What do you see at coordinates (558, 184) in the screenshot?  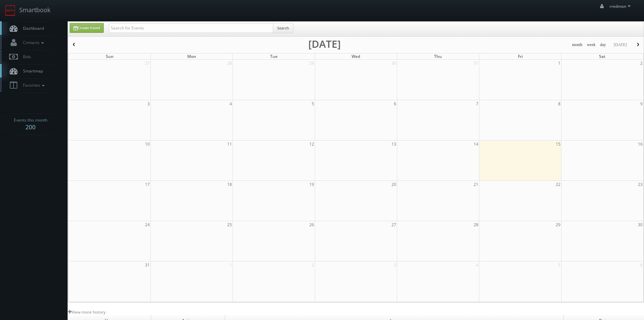 I see `span: 22` at bounding box center [558, 184].